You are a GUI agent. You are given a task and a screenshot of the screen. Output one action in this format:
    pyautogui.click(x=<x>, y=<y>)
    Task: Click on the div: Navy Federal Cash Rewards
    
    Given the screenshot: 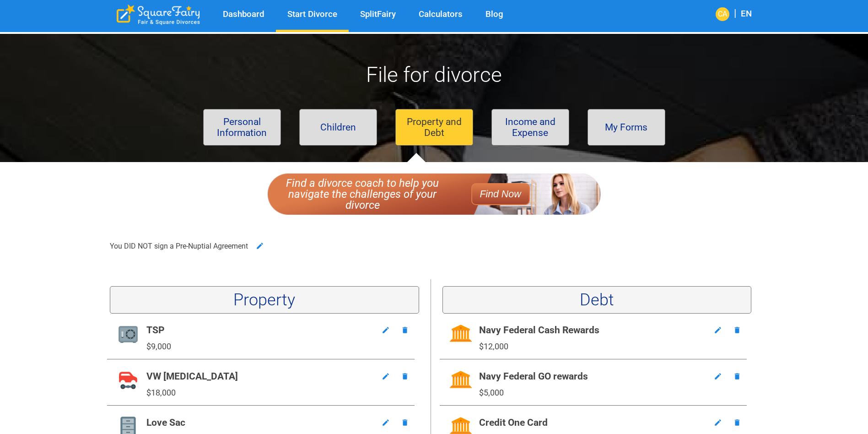 What is the action you would take?
    pyautogui.click(x=539, y=330)
    